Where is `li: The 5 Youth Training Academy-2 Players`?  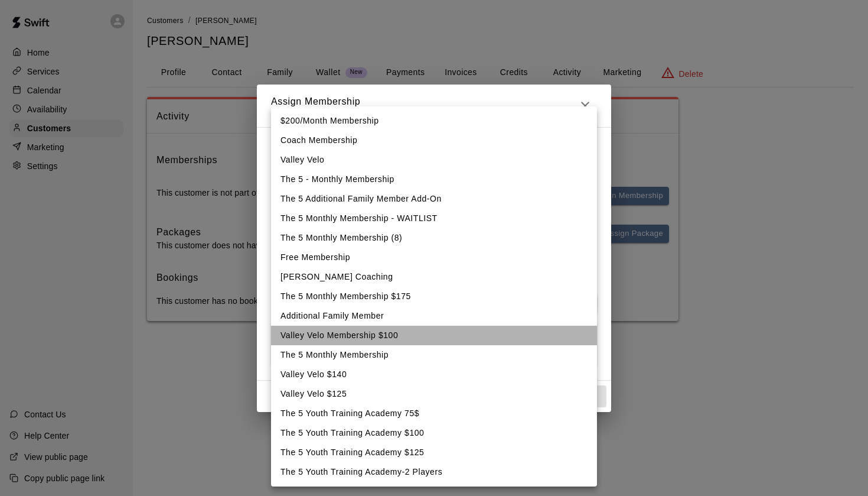 li: The 5 Youth Training Academy-2 Players is located at coordinates (434, 472).